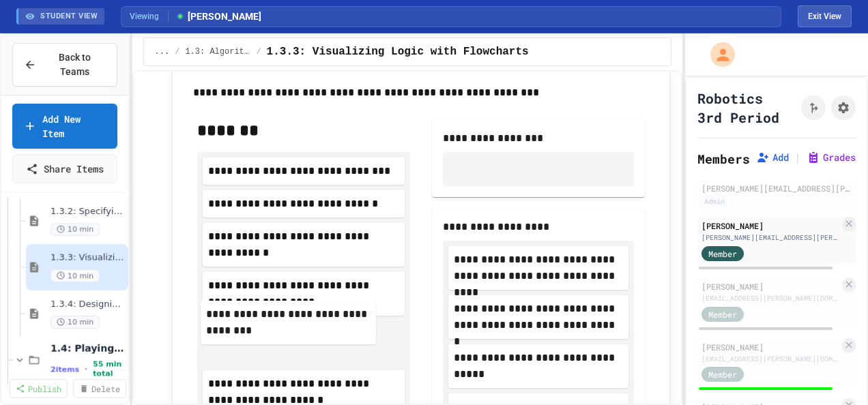  Describe the element at coordinates (218, 52) in the screenshot. I see `span: 1.3: Algorithms - from Pseudocode to Flowcharts` at that location.